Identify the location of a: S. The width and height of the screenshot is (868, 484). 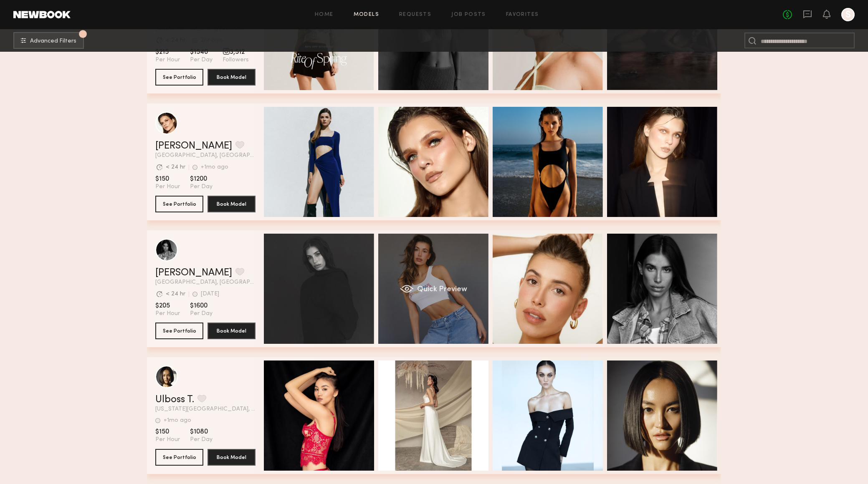
(848, 15).